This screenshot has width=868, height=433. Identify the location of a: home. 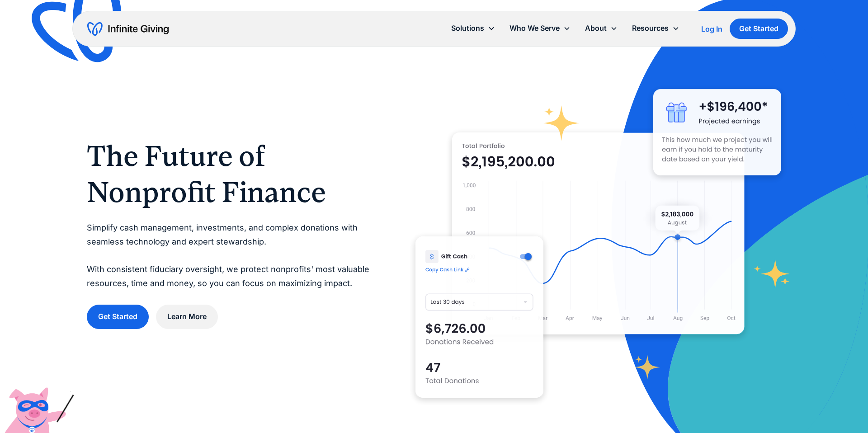
(128, 29).